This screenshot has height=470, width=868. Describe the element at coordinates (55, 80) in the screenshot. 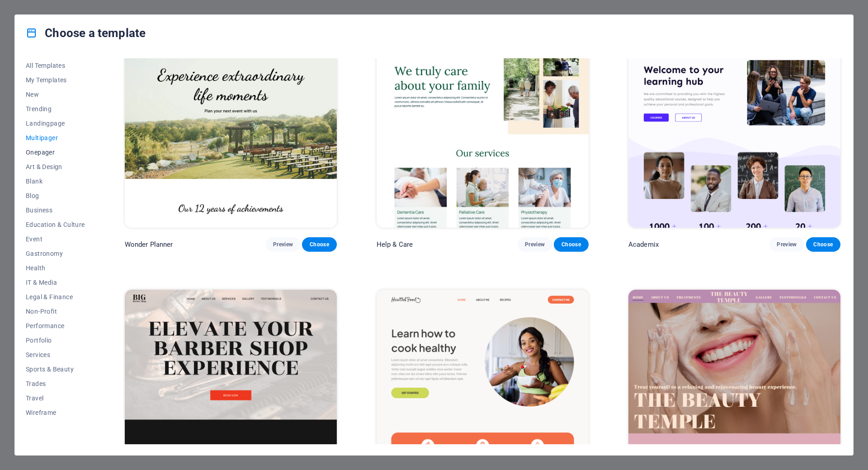

I see `button: My Templates` at that location.